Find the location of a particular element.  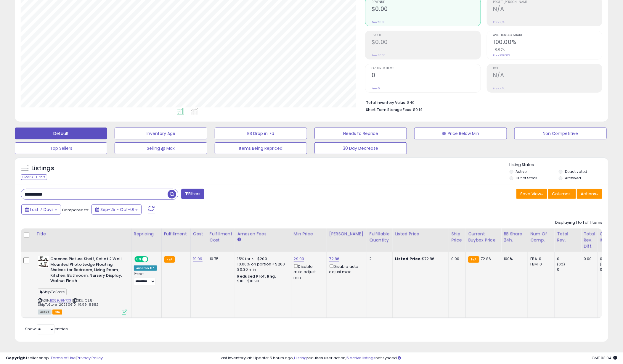

div: Min Price is located at coordinates (309, 234).